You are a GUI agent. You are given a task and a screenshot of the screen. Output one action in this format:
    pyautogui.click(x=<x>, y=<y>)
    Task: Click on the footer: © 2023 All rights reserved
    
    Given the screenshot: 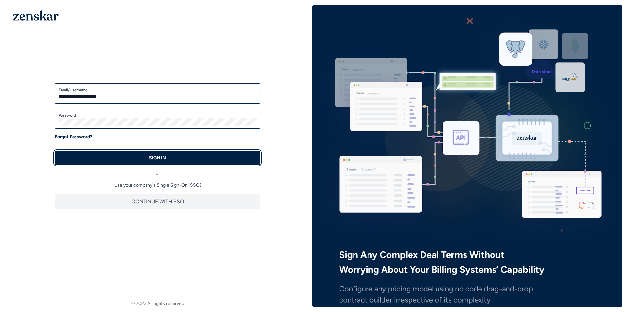 What is the action you would take?
    pyautogui.click(x=158, y=304)
    